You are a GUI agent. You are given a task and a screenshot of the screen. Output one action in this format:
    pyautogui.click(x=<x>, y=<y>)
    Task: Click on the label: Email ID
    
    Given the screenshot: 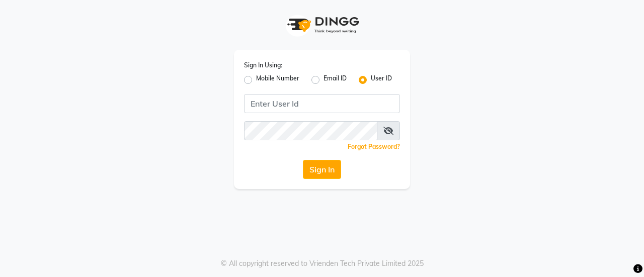 What is the action you would take?
    pyautogui.click(x=335, y=80)
    